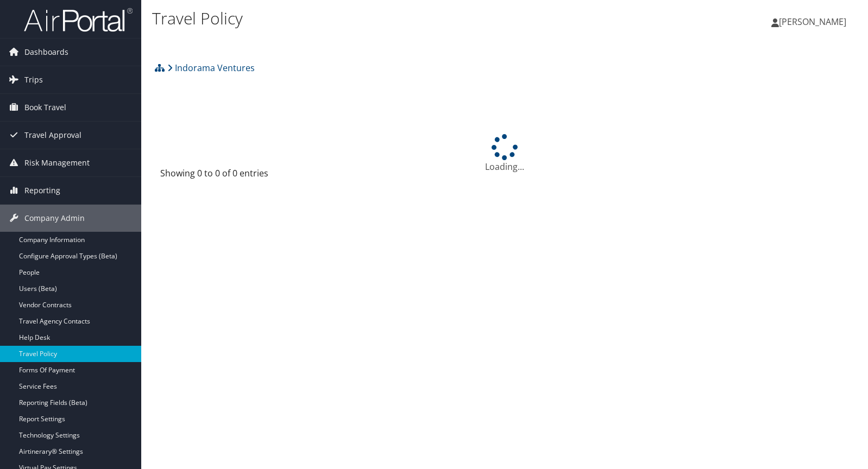 The height and width of the screenshot is (469, 868). What do you see at coordinates (387, 19) in the screenshot?
I see `h1: Travel Policy` at bounding box center [387, 19].